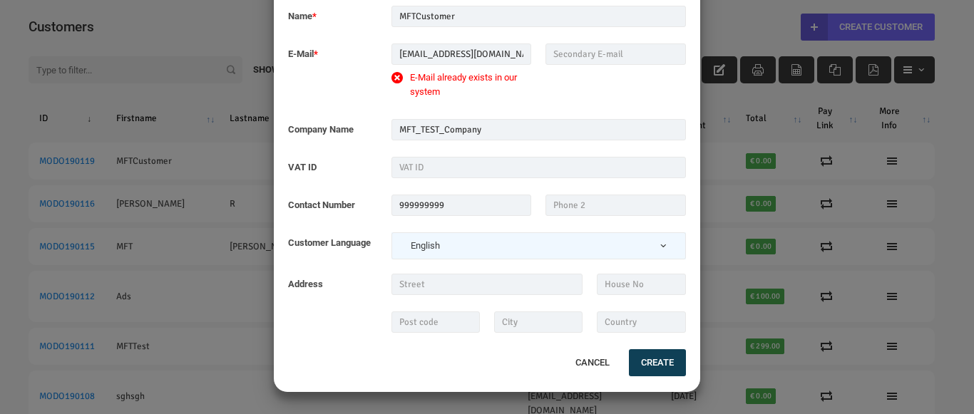 The width and height of the screenshot is (974, 414). I want to click on label: Contact Number, so click(332, 206).